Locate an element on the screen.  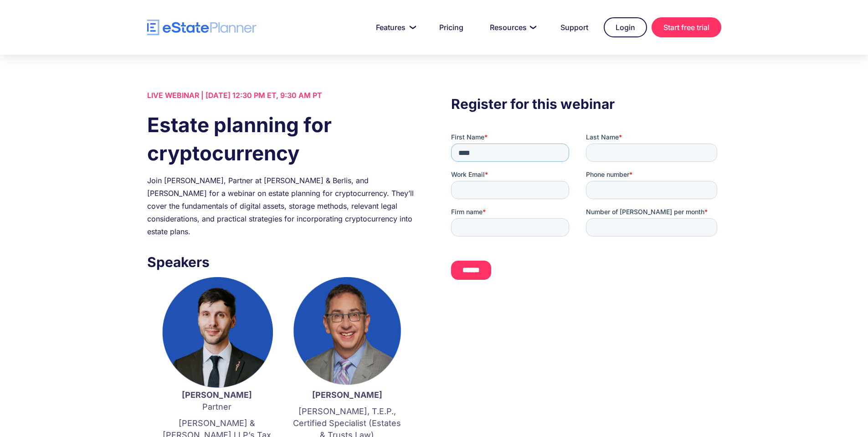
a: Pricing is located at coordinates (451, 27).